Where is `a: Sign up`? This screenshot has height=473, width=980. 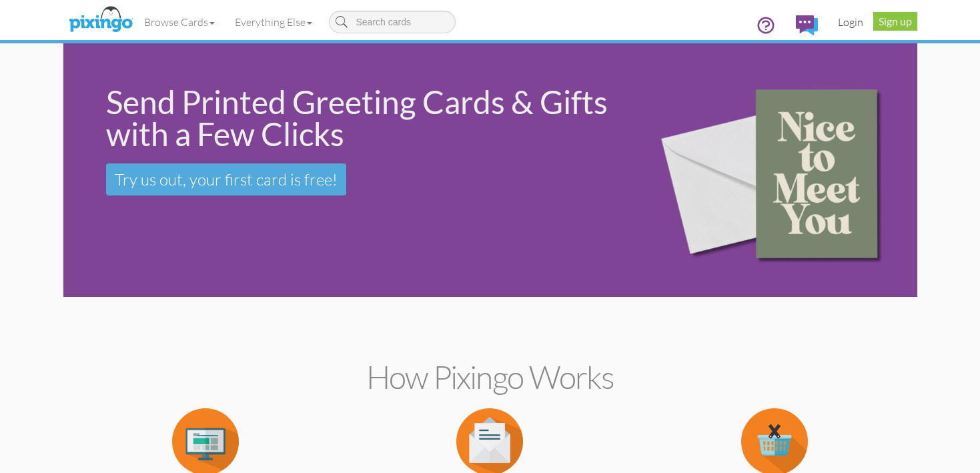 a: Sign up is located at coordinates (895, 21).